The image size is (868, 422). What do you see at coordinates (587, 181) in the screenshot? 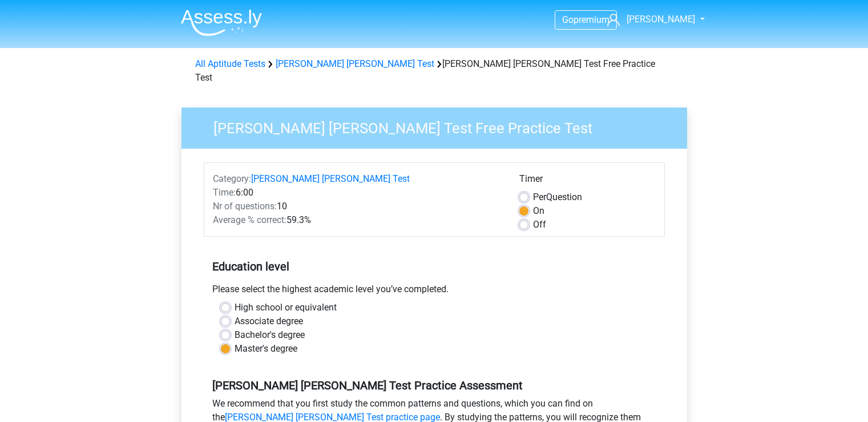
I see `div: Timer` at bounding box center [587, 181].